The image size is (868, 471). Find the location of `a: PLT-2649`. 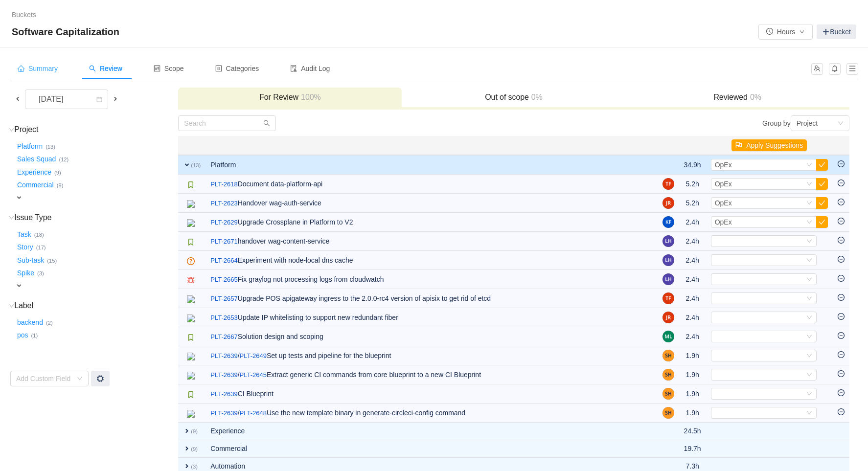

a: PLT-2649 is located at coordinates (253, 356).